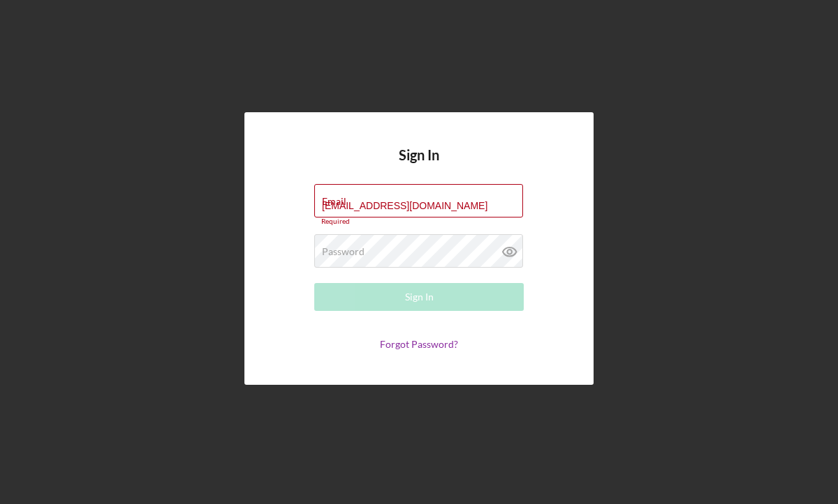 The width and height of the screenshot is (838, 504). Describe the element at coordinates (419, 344) in the screenshot. I see `a: Forgot Password?` at that location.